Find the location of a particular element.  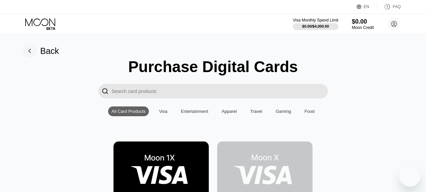

div: Entertainment is located at coordinates (194, 111).